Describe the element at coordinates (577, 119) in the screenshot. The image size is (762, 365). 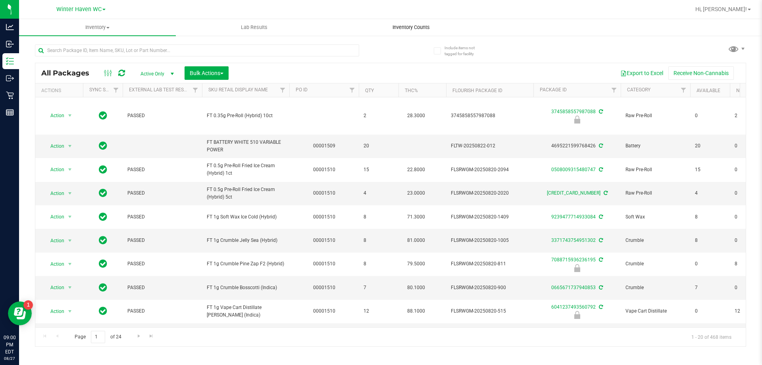
I see `div: Locked due to Testing Failure` at that location.